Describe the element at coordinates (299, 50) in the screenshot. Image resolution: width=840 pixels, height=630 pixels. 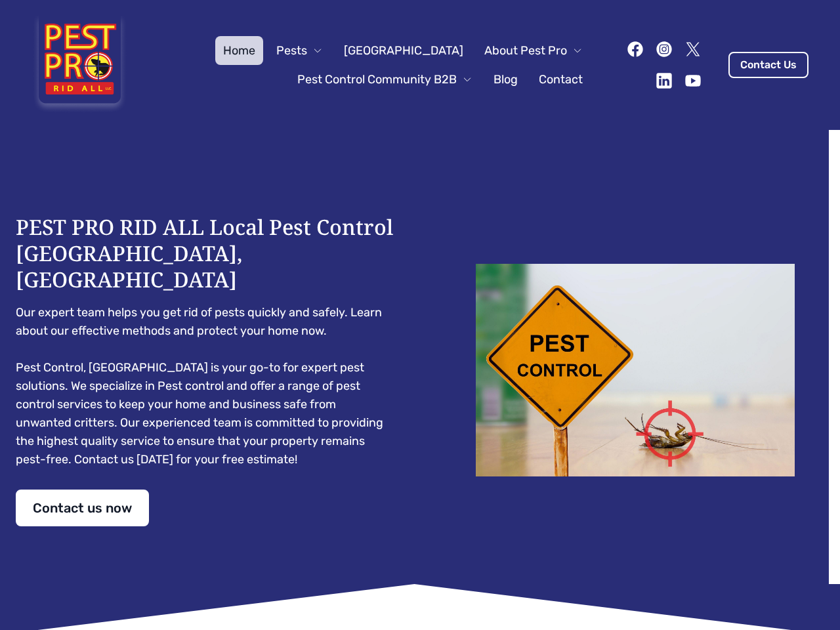
I see `button: Pests` at that location.